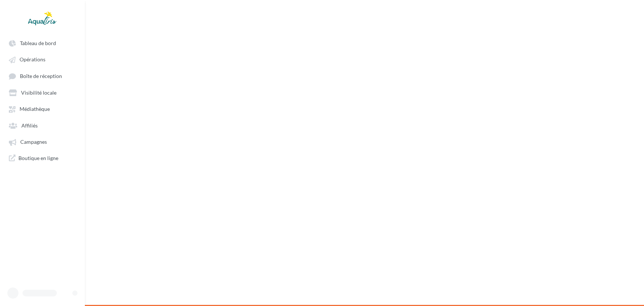  What do you see at coordinates (34, 142) in the screenshot?
I see `span: Campagnes` at bounding box center [34, 142].